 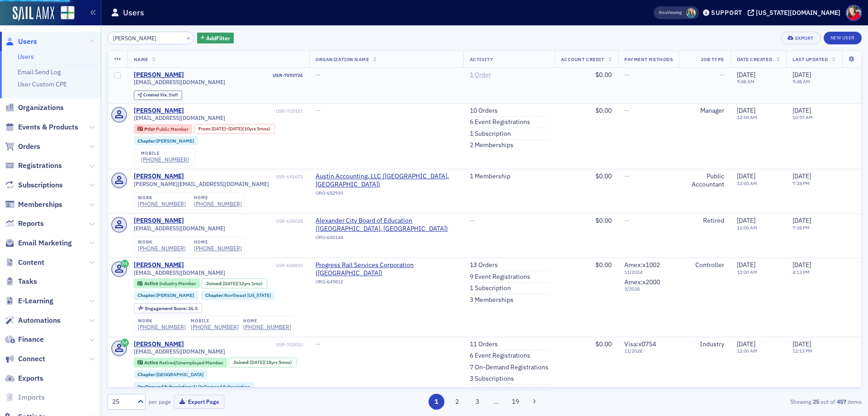 I want to click on a: Connect, so click(x=25, y=359).